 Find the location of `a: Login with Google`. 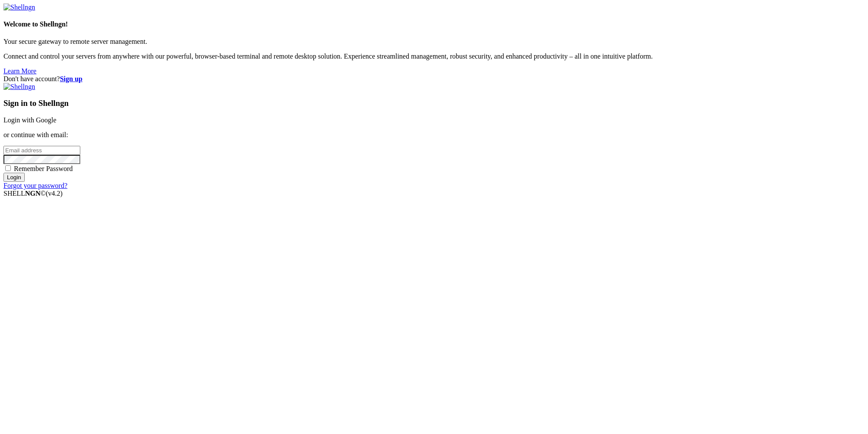

a: Login with Google is located at coordinates (30, 120).